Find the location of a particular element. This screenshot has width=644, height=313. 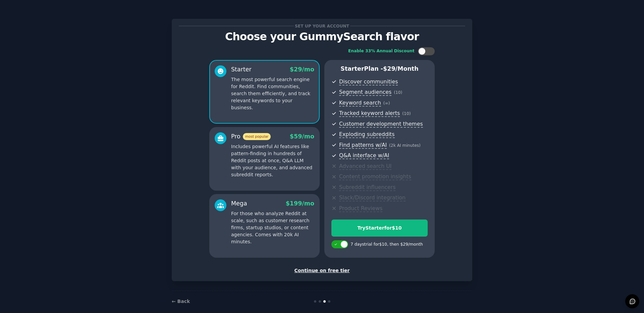

p: For those who analyze Reddit at scale, such as customer research firms, startup studios, or conte... is located at coordinates (273, 228).